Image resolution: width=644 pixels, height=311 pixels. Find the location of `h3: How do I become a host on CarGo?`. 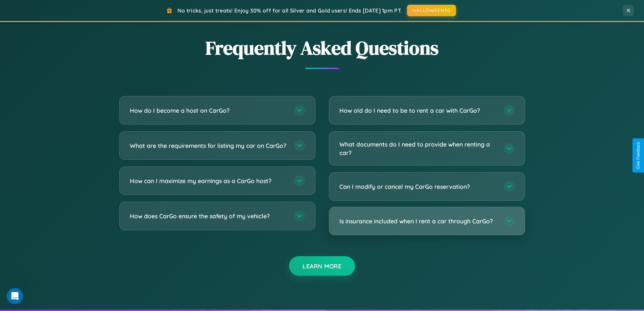

h3: How do I become a host on CarGo? is located at coordinates (209, 110).